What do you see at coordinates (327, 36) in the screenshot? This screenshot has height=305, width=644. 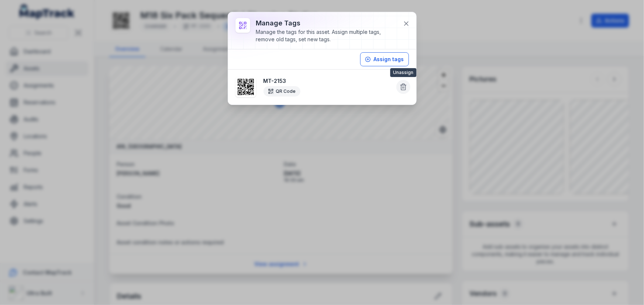 I see `div: Manage the tags for this asset. Assign multiple tags, remove old tags, set new tags.` at bounding box center [327, 36].